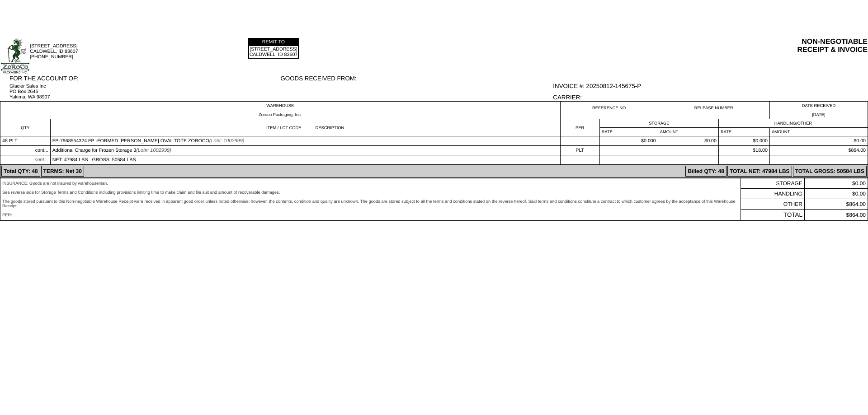  What do you see at coordinates (772, 194) in the screenshot?
I see `td: HANDLING` at bounding box center [772, 194].